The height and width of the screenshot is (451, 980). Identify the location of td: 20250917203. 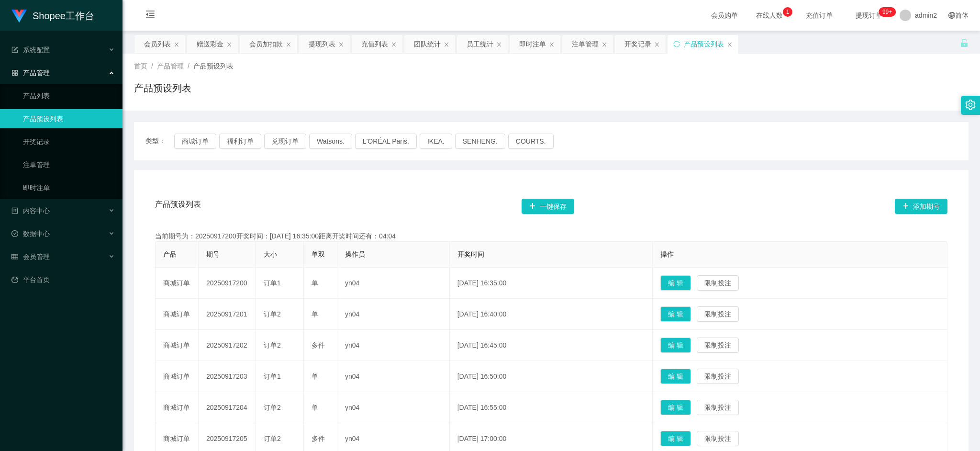
(227, 376).